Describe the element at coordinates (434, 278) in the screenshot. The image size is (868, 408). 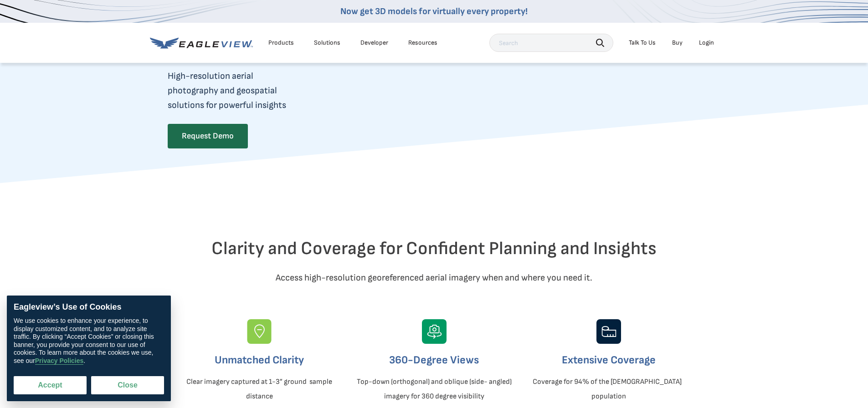
I see `p: Access high-resolution georeferenced aerial imagery when and where you need it.` at that location.